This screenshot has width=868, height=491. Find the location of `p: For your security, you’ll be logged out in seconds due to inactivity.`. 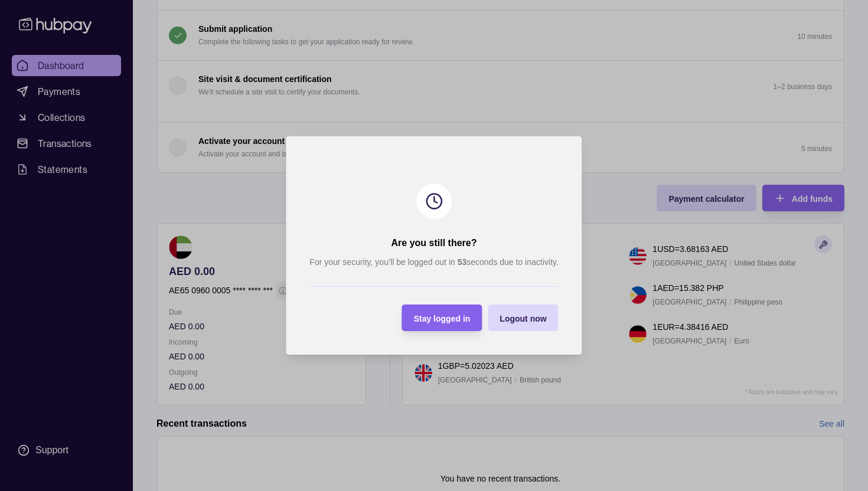

p: For your security, you’ll be logged out in seconds due to inactivity. is located at coordinates (434, 262).